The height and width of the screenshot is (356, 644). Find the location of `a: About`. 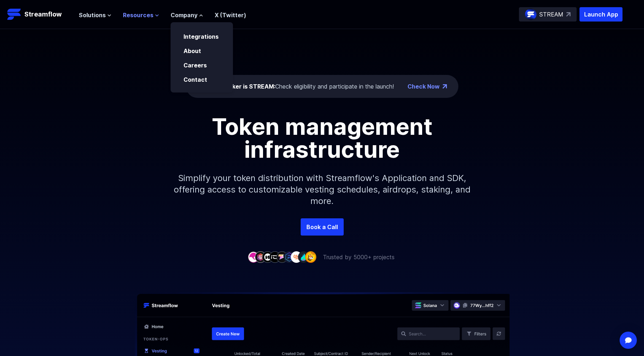

a: About is located at coordinates (192, 51).